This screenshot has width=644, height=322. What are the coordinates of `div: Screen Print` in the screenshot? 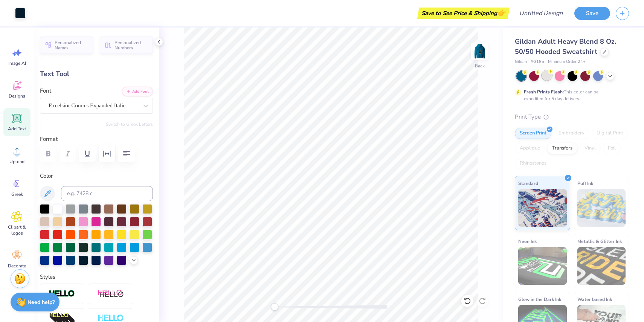 It's located at (533, 133).